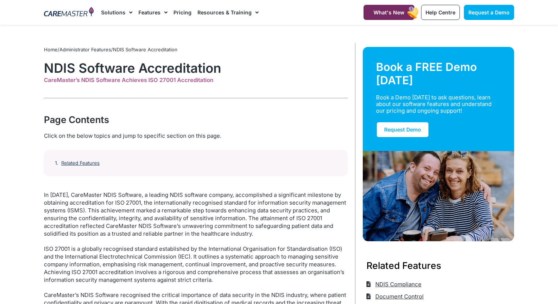 This screenshot has width=558, height=304. Describe the element at coordinates (80, 163) in the screenshot. I see `a: Related Features` at that location.